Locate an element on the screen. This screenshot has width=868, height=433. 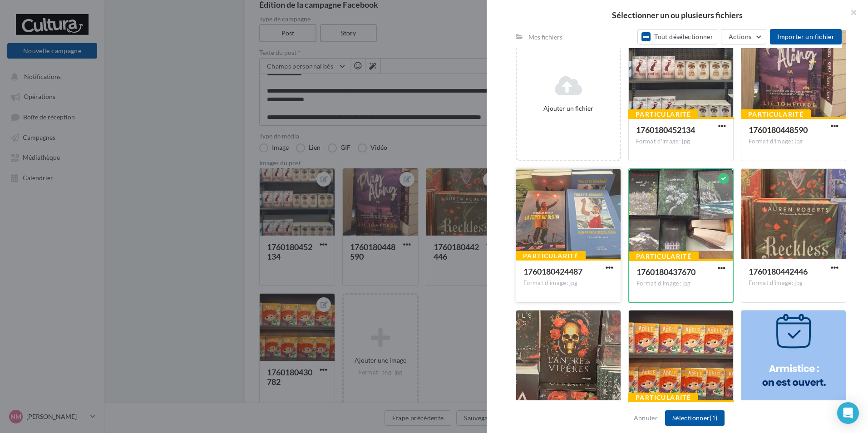
button: Importer un fichier is located at coordinates (806, 37).